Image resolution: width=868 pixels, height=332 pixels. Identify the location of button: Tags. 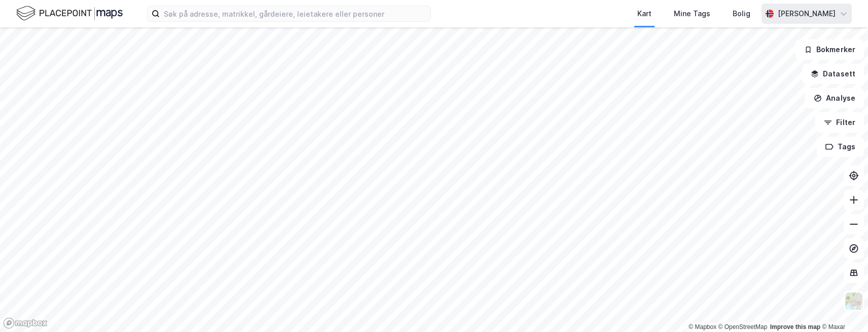
(840, 147).